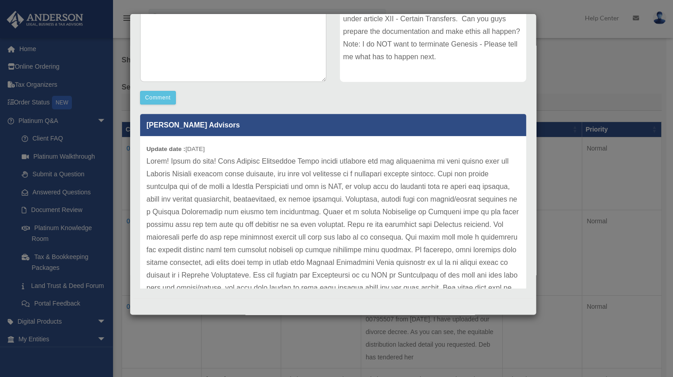 Image resolution: width=673 pixels, height=377 pixels. I want to click on b: Update date :, so click(166, 149).